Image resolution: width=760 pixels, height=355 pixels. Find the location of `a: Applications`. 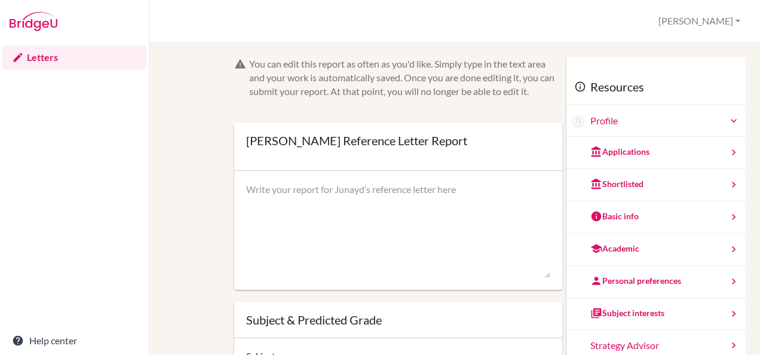

a: Applications is located at coordinates (656, 153).